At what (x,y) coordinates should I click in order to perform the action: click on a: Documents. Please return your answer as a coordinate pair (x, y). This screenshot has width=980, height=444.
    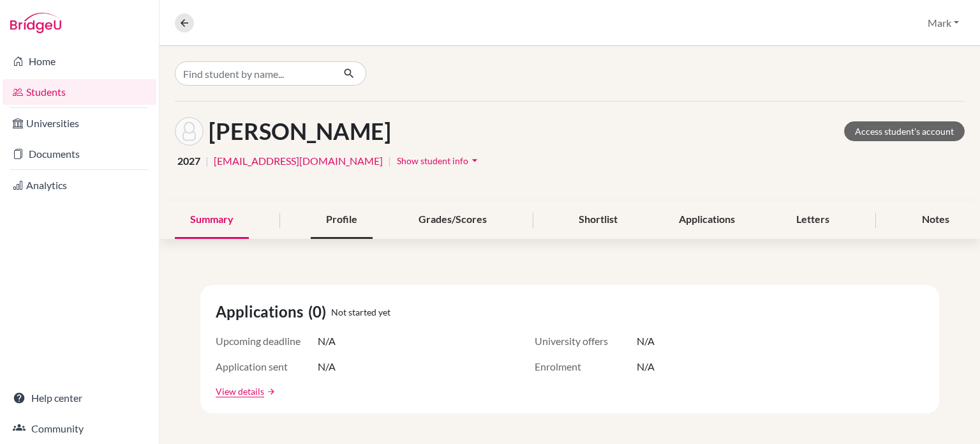
    Looking at the image, I should click on (79, 154).